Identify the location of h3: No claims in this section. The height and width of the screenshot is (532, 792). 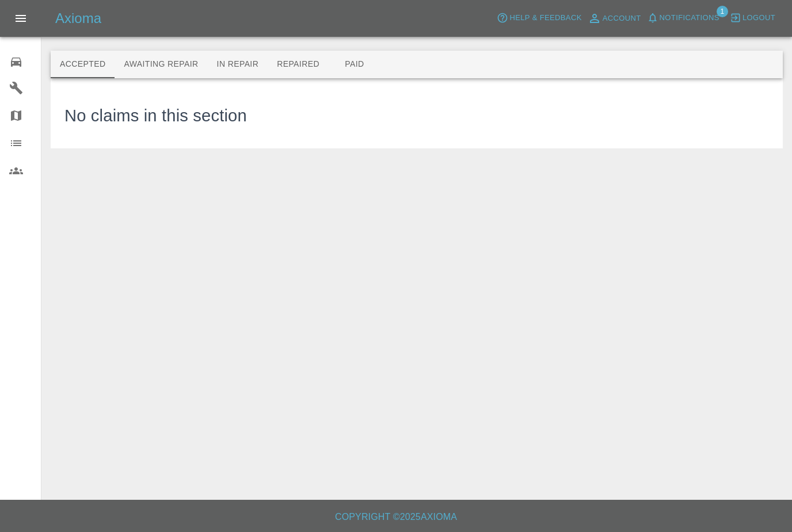
(156, 116).